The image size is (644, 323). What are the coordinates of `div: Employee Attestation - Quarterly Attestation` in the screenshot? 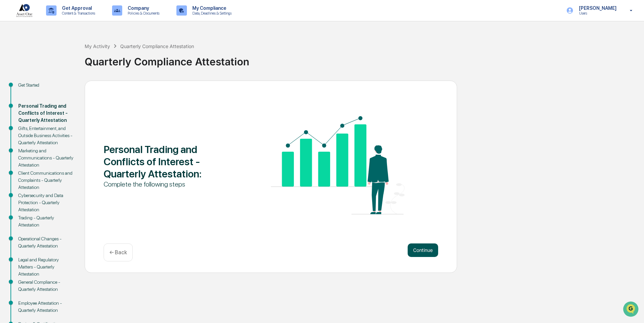 It's located at (46, 307).